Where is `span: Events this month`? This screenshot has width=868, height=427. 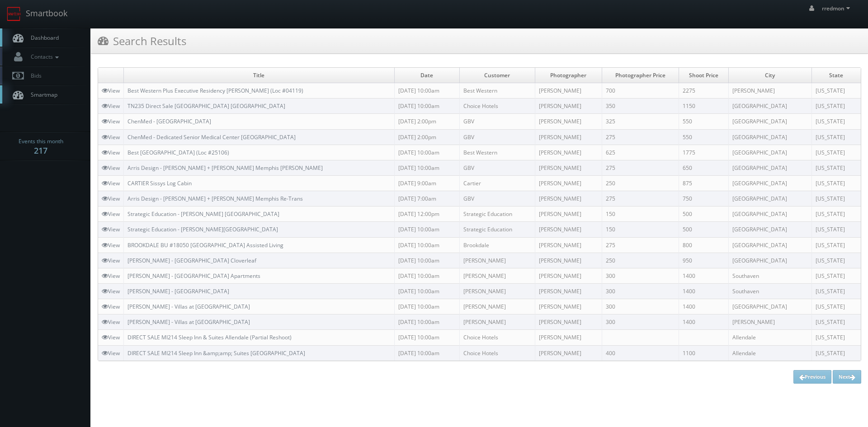
span: Events this month is located at coordinates (41, 141).